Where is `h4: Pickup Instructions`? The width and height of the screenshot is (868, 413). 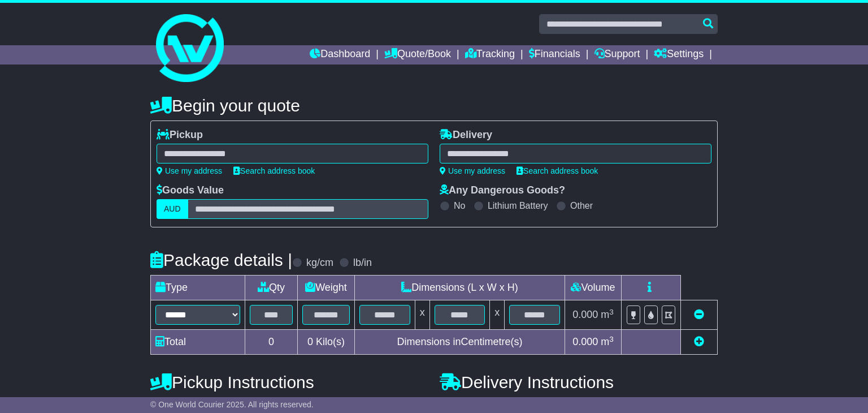
h4: Pickup Instructions is located at coordinates (289, 382).